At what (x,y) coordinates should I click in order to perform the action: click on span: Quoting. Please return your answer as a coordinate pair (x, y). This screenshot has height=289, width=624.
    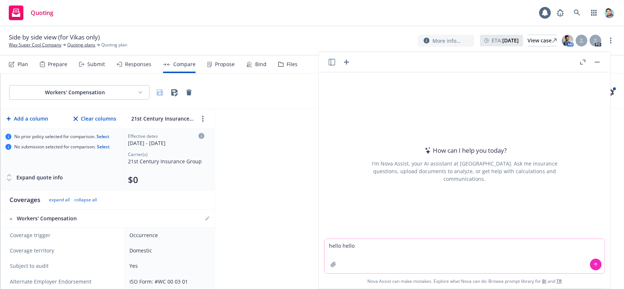
    Looking at the image, I should click on (42, 13).